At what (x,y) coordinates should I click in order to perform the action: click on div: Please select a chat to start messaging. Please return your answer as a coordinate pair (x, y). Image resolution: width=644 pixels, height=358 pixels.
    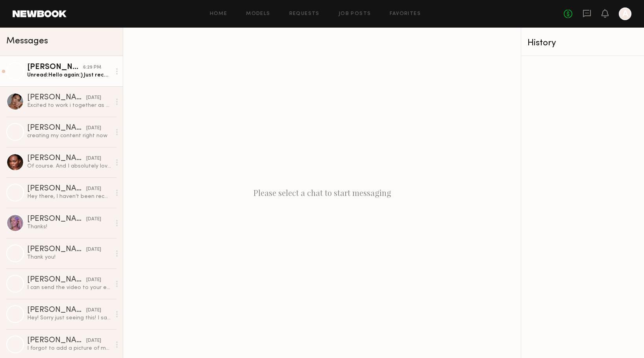
    Looking at the image, I should click on (322, 193).